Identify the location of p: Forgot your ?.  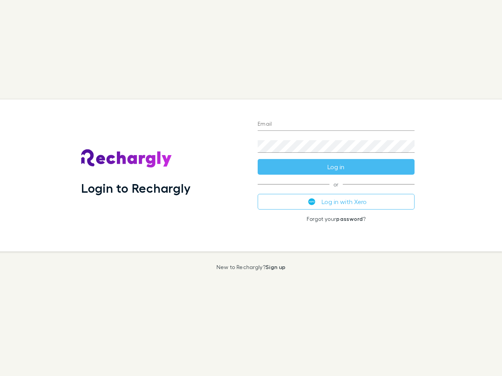
(336, 219).